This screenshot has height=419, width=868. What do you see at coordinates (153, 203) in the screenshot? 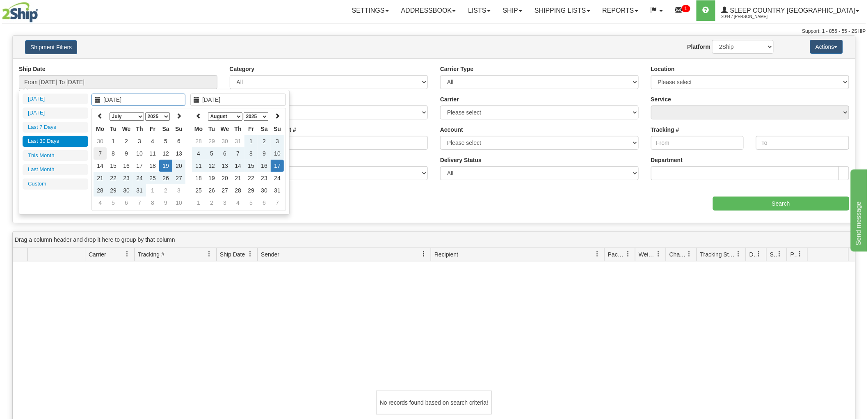
I see `td: 8` at bounding box center [153, 203].